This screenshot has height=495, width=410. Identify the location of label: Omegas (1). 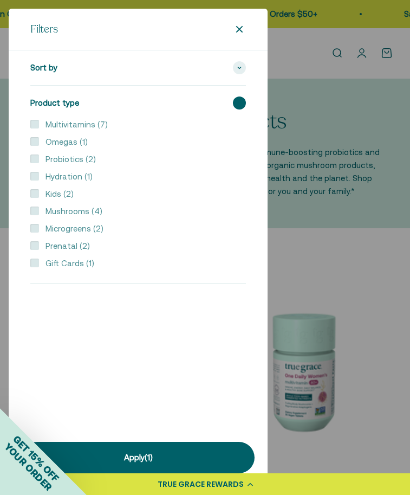
(63, 142).